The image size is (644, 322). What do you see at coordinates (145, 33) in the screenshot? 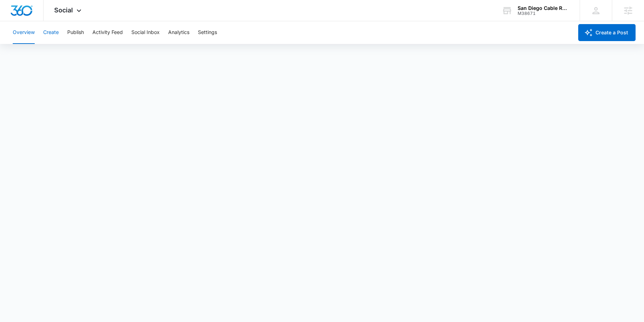
I see `button: Social Inbox` at bounding box center [145, 33].